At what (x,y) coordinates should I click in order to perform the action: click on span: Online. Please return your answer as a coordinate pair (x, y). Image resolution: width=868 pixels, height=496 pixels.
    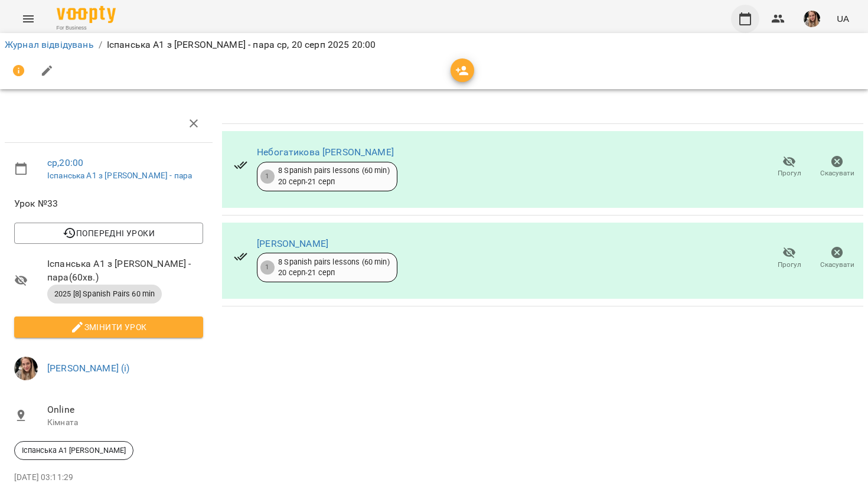
    Looking at the image, I should click on (125, 410).